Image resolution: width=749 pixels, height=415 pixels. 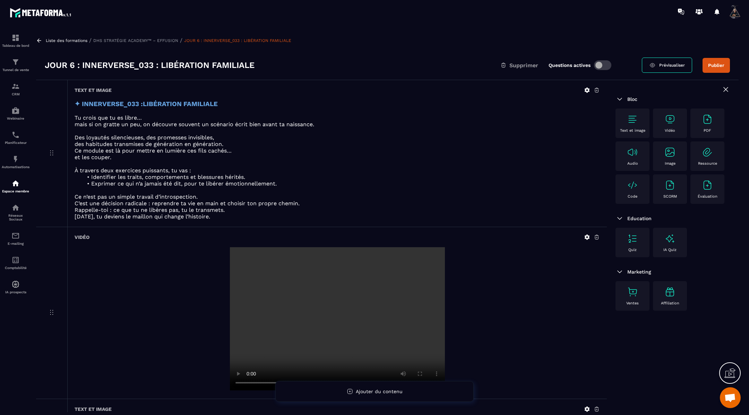 What do you see at coordinates (16, 138) in the screenshot?
I see `a: schedulerschedulerPlanificateur` at bounding box center [16, 138].